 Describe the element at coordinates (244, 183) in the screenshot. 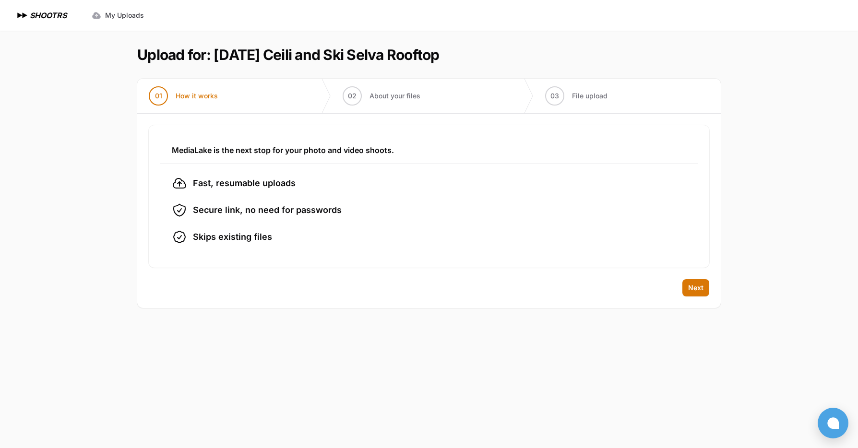

I see `span: Fast, resumable uploads` at that location.